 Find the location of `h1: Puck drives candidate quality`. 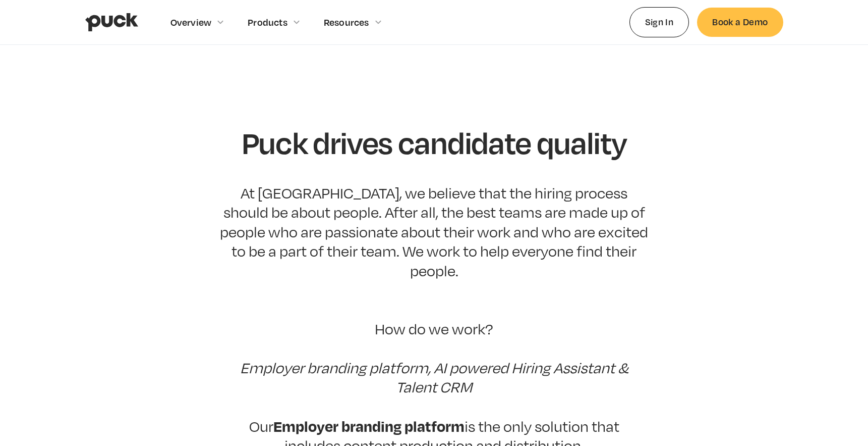

h1: Puck drives candidate quality is located at coordinates (434, 142).